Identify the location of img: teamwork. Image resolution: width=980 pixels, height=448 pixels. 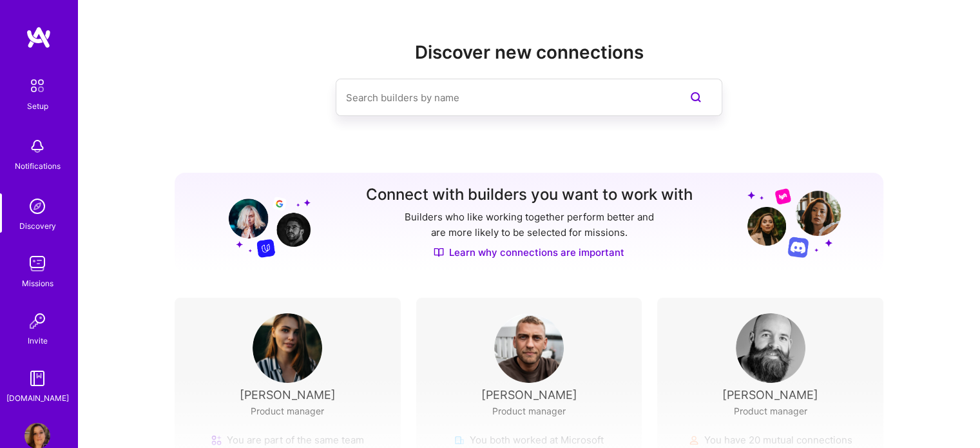
(37, 264).